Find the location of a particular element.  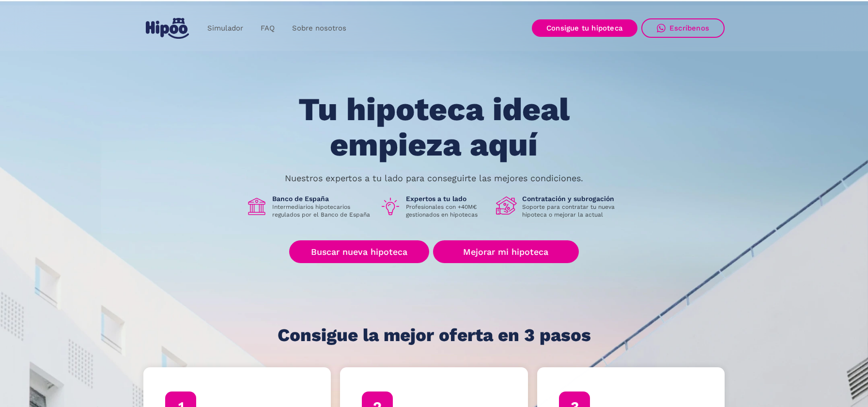

div: Escríbenos is located at coordinates (689, 28).